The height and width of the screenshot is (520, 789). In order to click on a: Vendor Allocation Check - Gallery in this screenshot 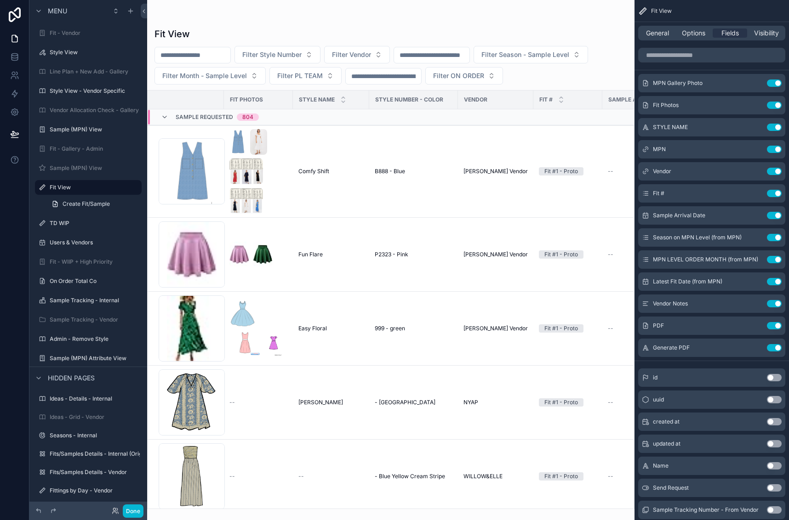, I will do `click(88, 110)`.